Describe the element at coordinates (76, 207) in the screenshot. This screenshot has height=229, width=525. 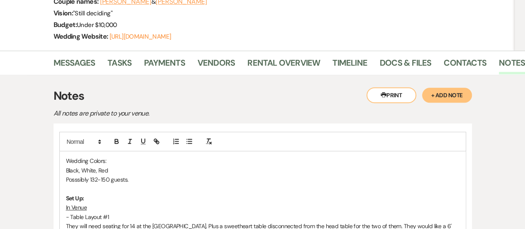
I see `u: In Venue` at that location.